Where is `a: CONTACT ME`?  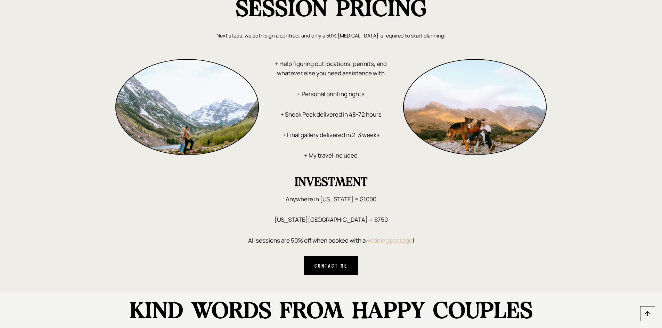 a: CONTACT ME is located at coordinates (331, 266).